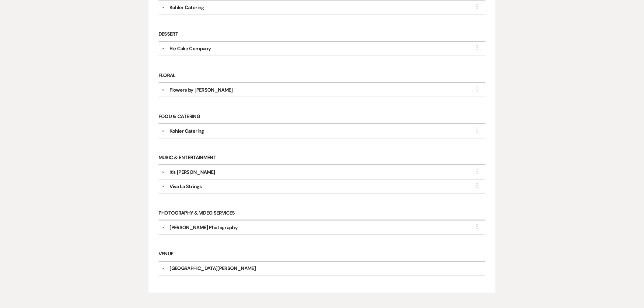 The image size is (644, 308). I want to click on div: Viva La Strings, so click(186, 186).